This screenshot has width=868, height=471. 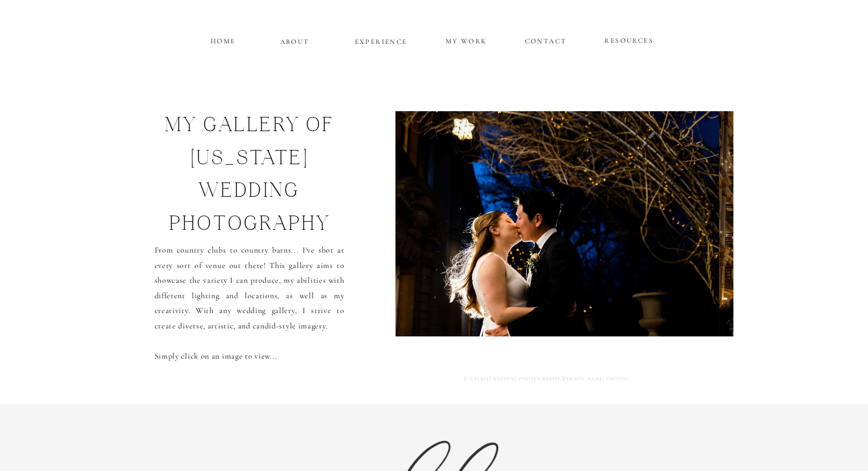 What do you see at coordinates (223, 40) in the screenshot?
I see `p: HOME` at bounding box center [223, 40].